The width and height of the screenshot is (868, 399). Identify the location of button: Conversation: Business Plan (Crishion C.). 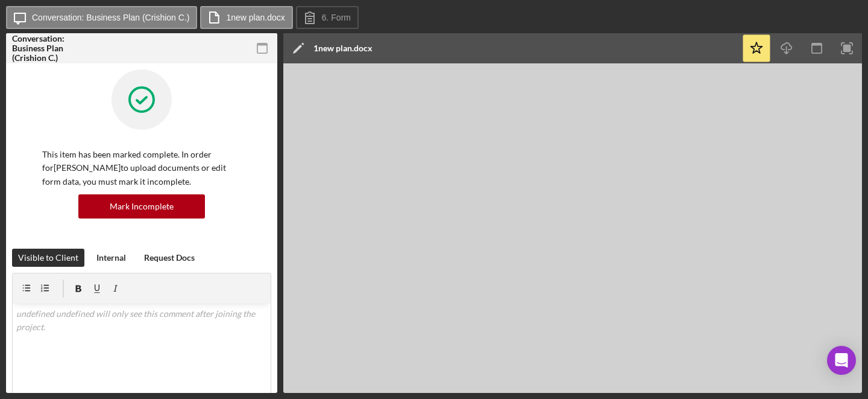
(101, 18).